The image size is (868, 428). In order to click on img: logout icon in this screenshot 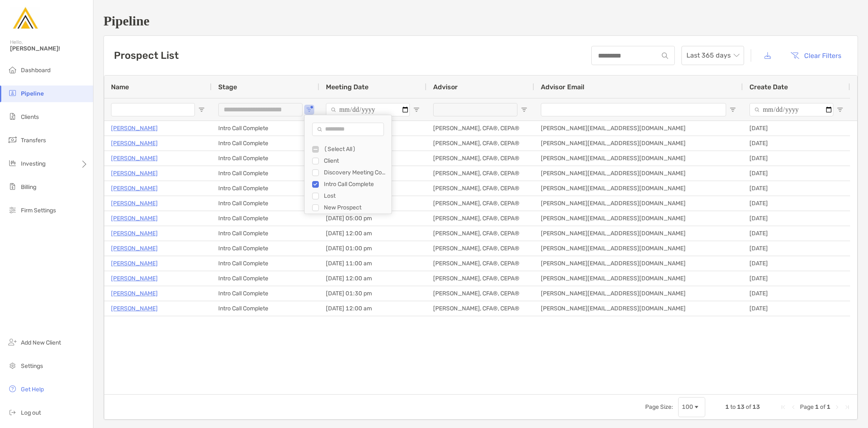, I will do `click(12, 412)`.